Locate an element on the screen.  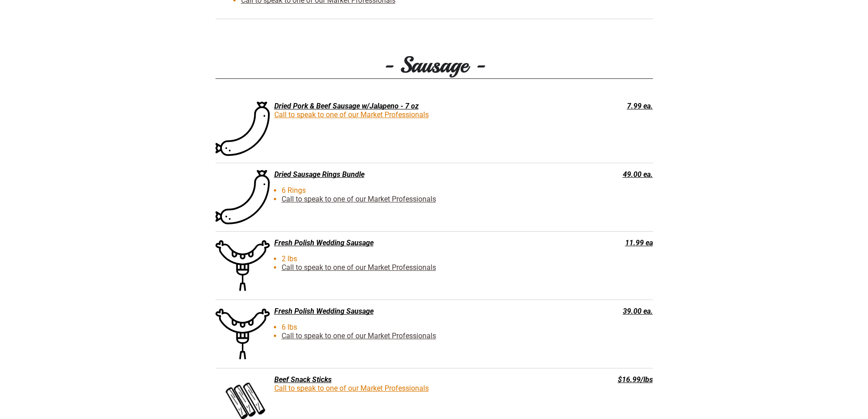
li: 2 lbs is located at coordinates (404, 259).